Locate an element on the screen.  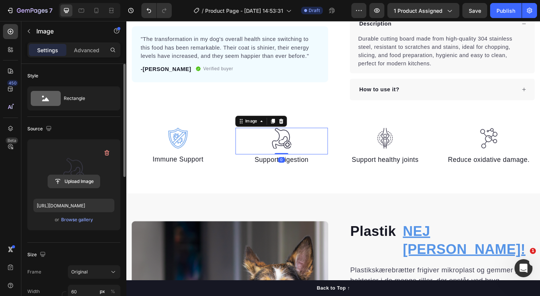
div: Source is located at coordinates (40, 129).